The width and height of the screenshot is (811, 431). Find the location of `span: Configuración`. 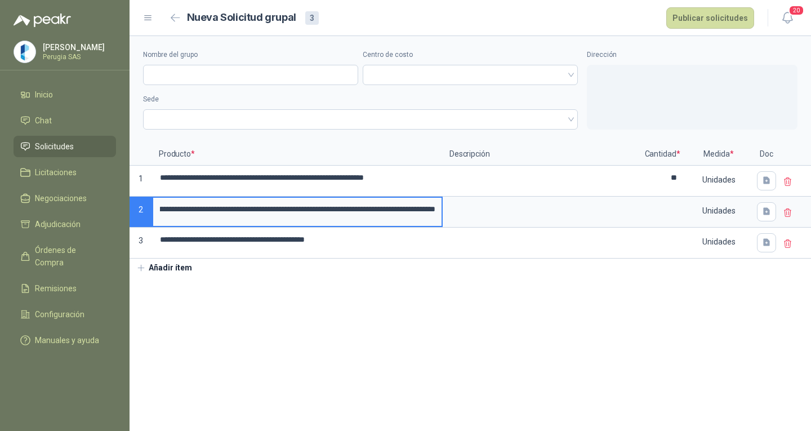

span: Configuración is located at coordinates (60, 314).